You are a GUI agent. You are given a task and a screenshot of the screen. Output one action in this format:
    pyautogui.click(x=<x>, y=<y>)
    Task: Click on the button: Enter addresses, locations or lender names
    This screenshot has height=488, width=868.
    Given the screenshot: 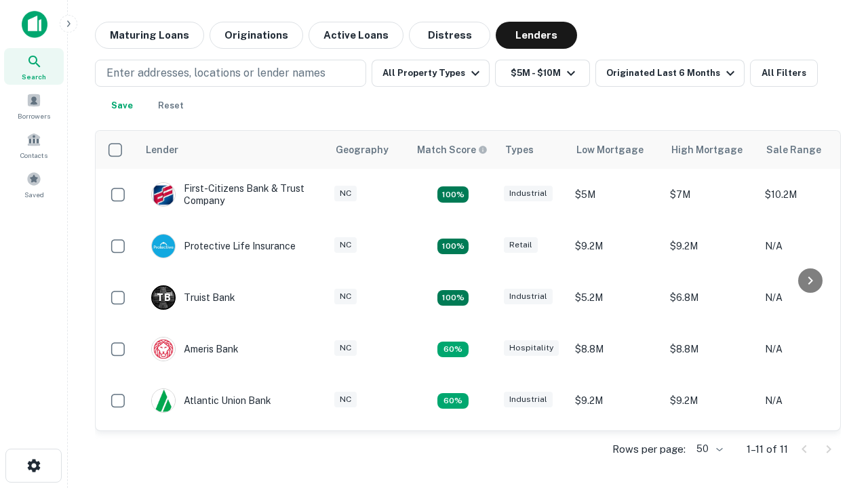 What is the action you would take?
    pyautogui.click(x=231, y=73)
    